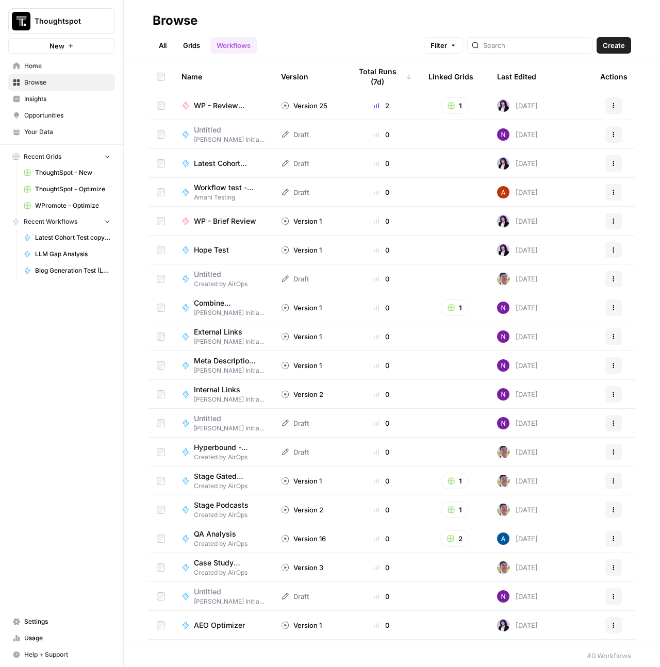 The height and width of the screenshot is (667, 660). Describe the element at coordinates (162, 45) in the screenshot. I see `a: All` at that location.